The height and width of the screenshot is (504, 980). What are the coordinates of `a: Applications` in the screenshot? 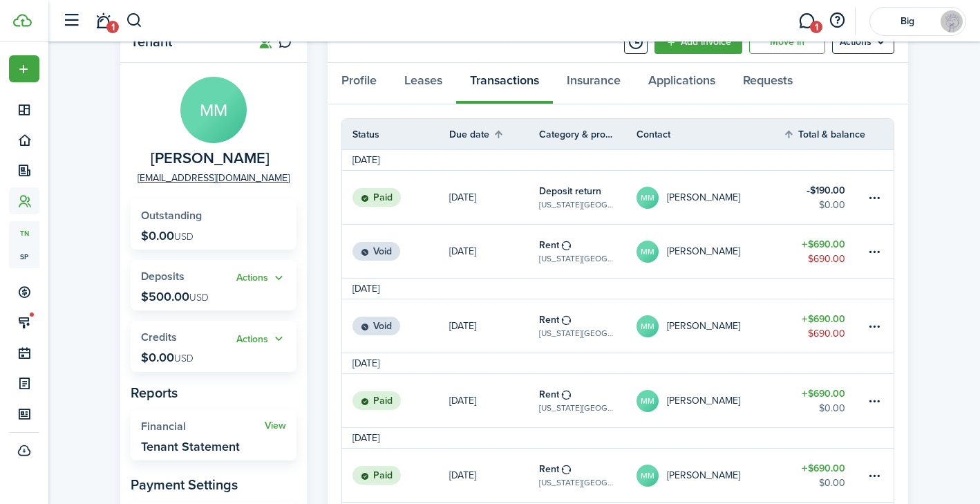 It's located at (682, 84).